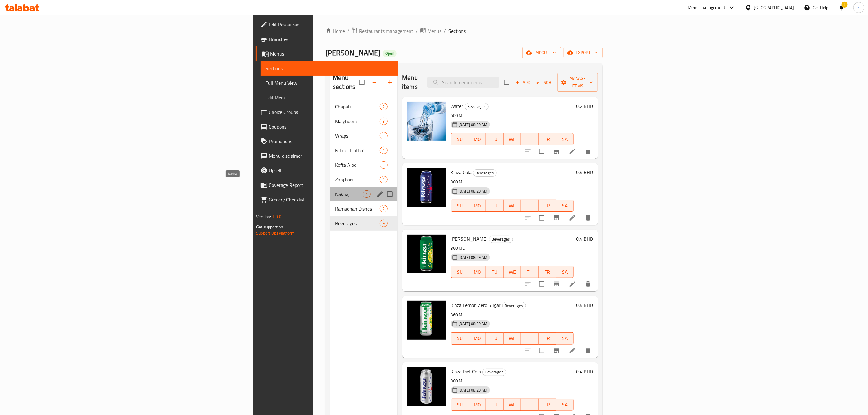  What do you see at coordinates (327, 170) in the screenshot?
I see `a: Upsell` at bounding box center [327, 170].